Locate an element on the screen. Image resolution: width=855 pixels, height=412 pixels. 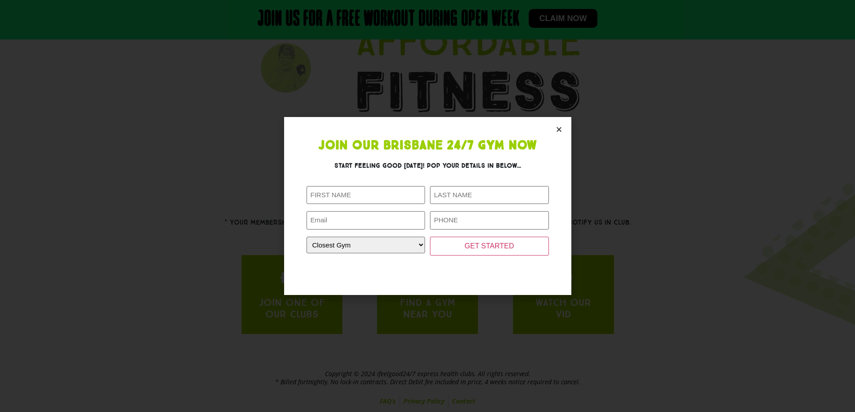
input: Email is located at coordinates (366, 220).